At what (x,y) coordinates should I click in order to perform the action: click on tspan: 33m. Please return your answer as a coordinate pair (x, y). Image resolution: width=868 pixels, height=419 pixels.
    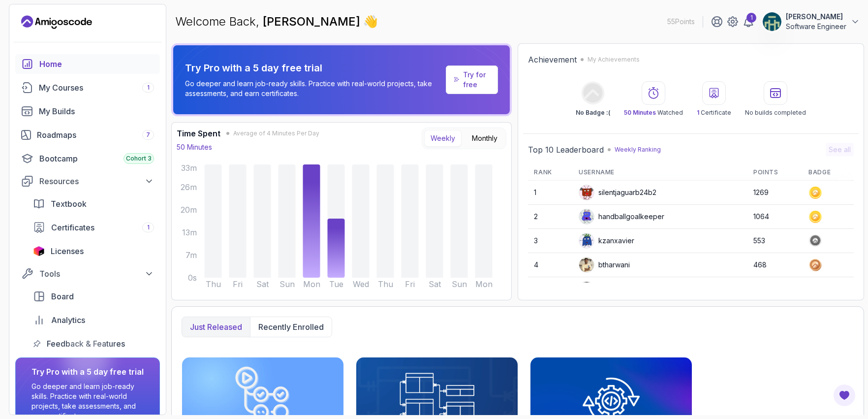
    Looking at the image, I should click on (189, 168).